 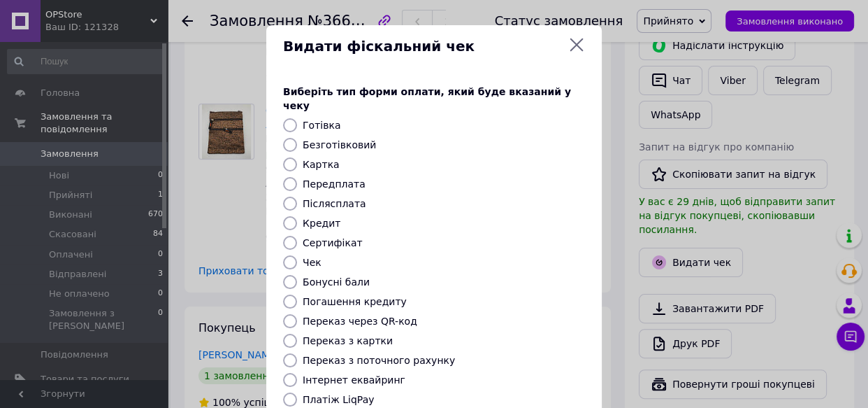 I want to click on label: Чек, so click(x=312, y=263).